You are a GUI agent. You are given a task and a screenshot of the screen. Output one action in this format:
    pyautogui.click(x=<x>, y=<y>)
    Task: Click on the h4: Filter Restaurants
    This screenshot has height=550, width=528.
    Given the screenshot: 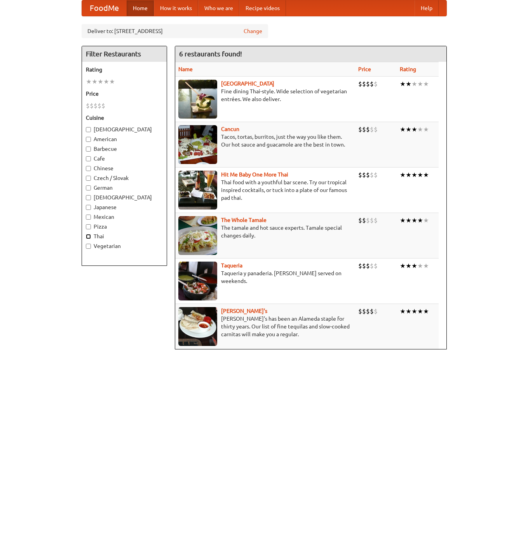 What is the action you would take?
    pyautogui.click(x=124, y=54)
    